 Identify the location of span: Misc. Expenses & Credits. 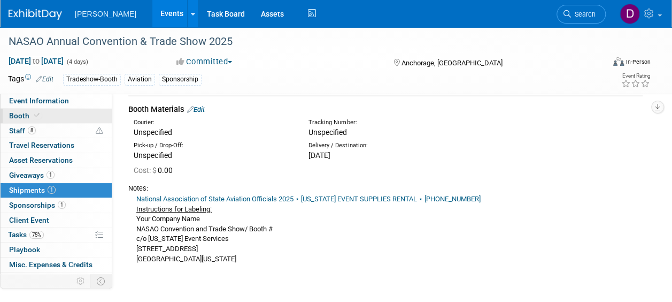
(51, 264).